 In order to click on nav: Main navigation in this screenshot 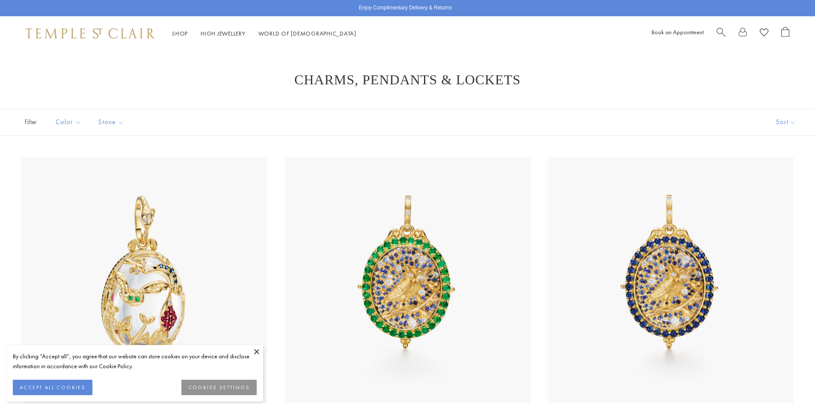, I will do `click(264, 33)`.